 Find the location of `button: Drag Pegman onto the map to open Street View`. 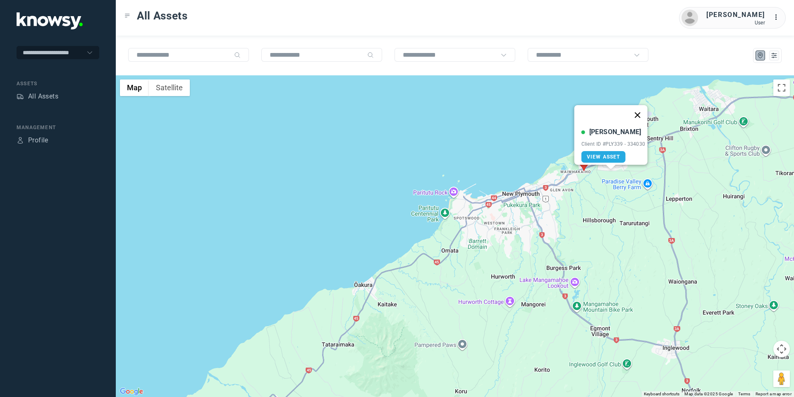

button: Drag Pegman onto the map to open Street View is located at coordinates (782, 378).